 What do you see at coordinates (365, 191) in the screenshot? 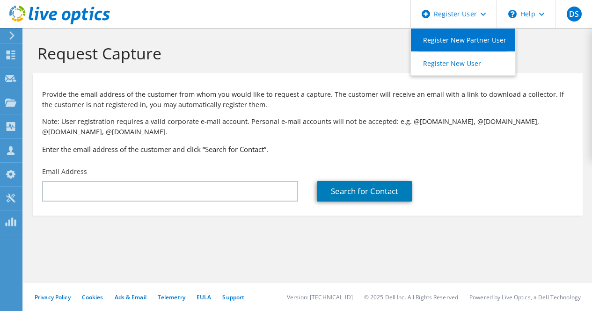
I see `a: Search for Contact` at bounding box center [365, 191].